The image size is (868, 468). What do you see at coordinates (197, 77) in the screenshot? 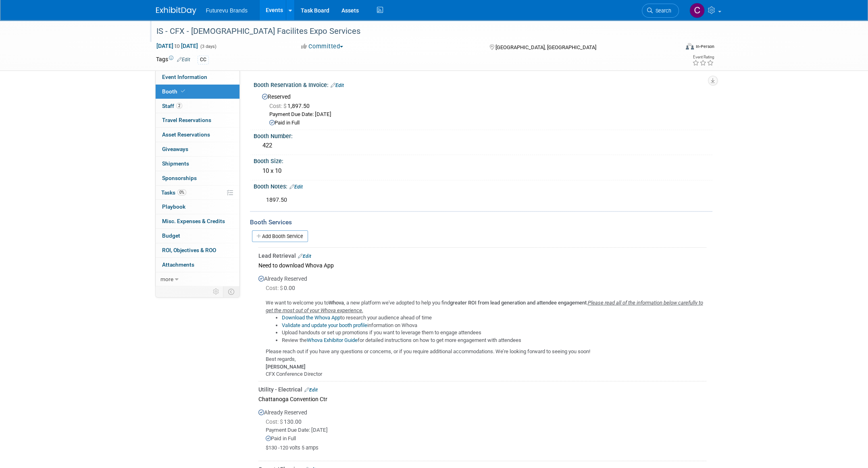
I see `a: Event Information` at bounding box center [197, 77].